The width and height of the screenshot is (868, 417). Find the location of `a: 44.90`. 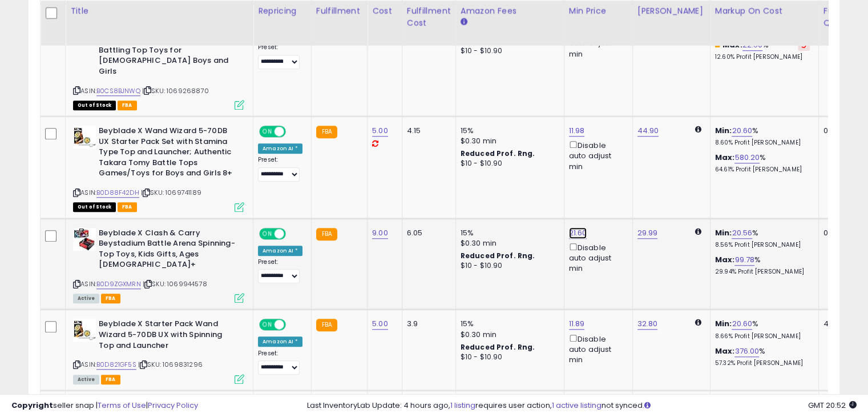

a: 44.90 is located at coordinates (648, 131).